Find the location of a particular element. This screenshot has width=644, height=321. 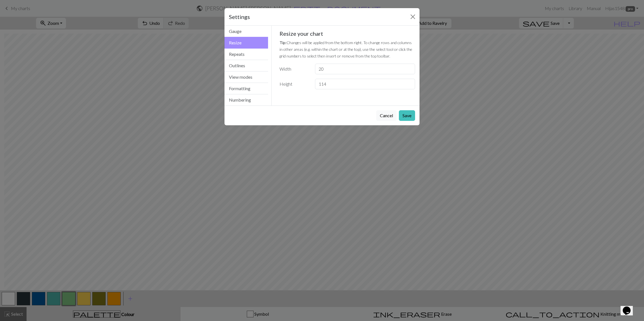

strong: Tip: is located at coordinates (283, 42).